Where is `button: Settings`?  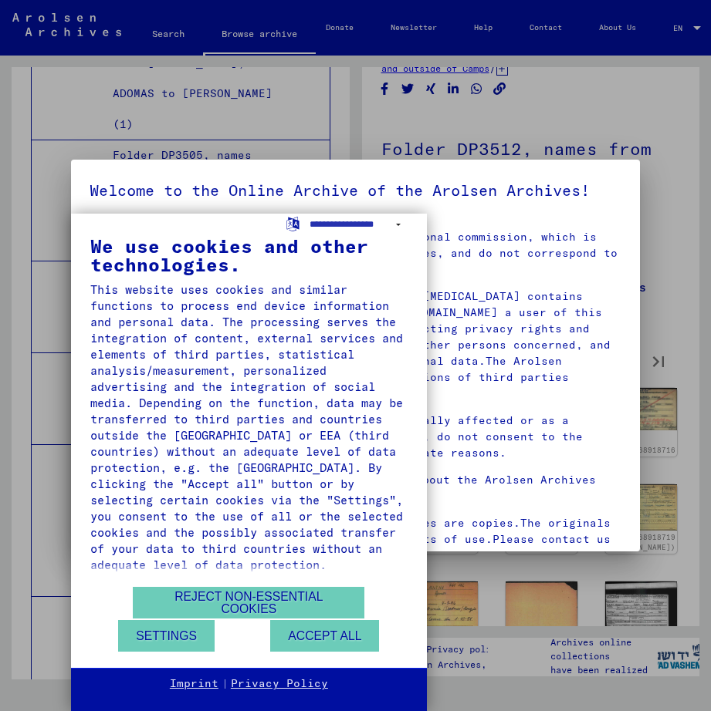
button: Settings is located at coordinates (166, 636).